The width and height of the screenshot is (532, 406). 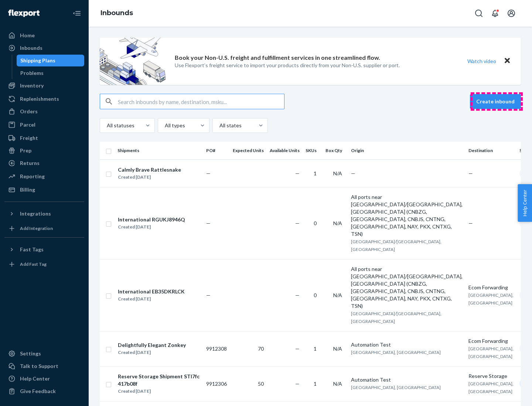 What do you see at coordinates (24, 13) in the screenshot?
I see `img: Flexport logo` at bounding box center [24, 13].